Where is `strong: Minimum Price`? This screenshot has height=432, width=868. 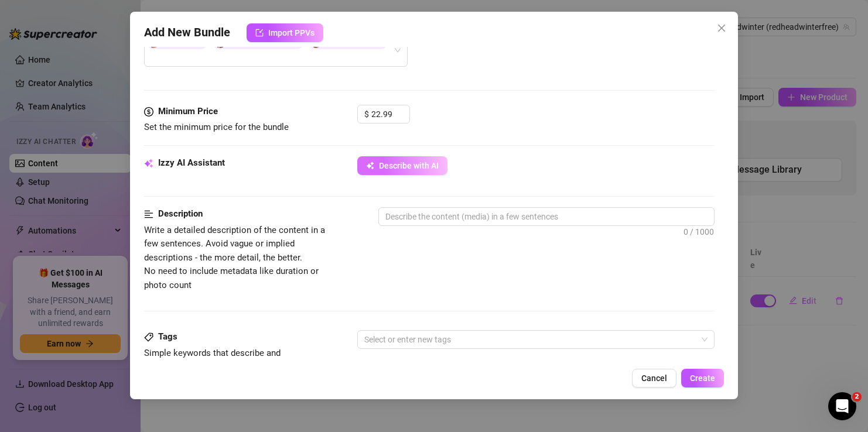
strong: Minimum Price is located at coordinates (188, 111).